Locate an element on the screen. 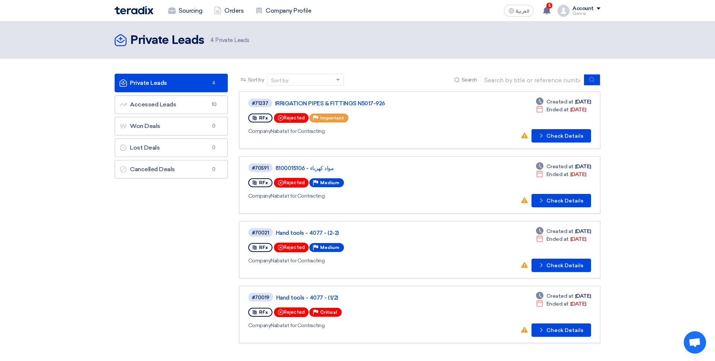  div: Open chat is located at coordinates (695, 343).